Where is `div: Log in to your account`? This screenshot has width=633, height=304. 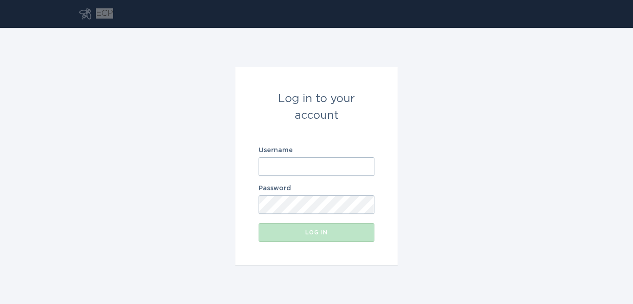 div: Log in to your account is located at coordinates (317, 107).